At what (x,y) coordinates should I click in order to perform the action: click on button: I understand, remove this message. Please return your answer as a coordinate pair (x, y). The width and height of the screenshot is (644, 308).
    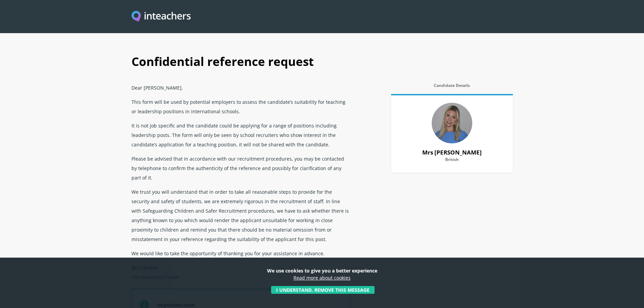
    Looking at the image, I should click on (323, 290).